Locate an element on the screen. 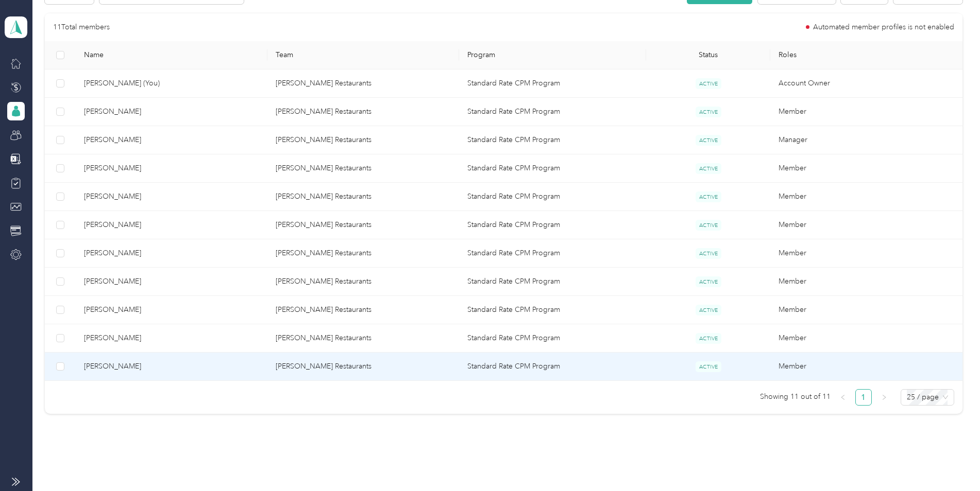  td: Adam Wasik is located at coordinates (171, 281).